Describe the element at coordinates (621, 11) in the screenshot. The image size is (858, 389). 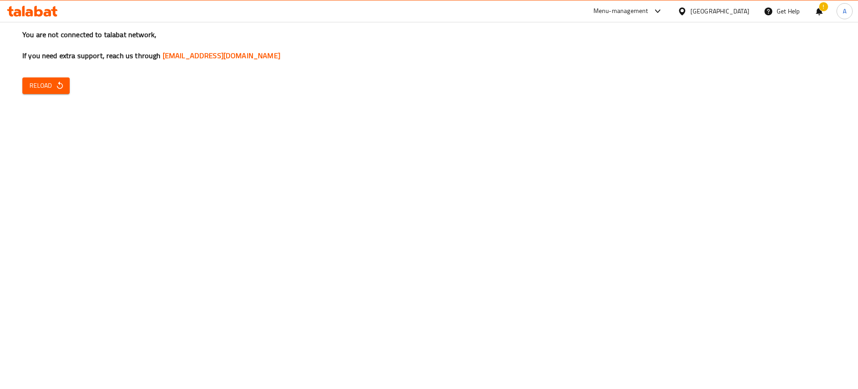
I see `div: Menu-management` at that location.